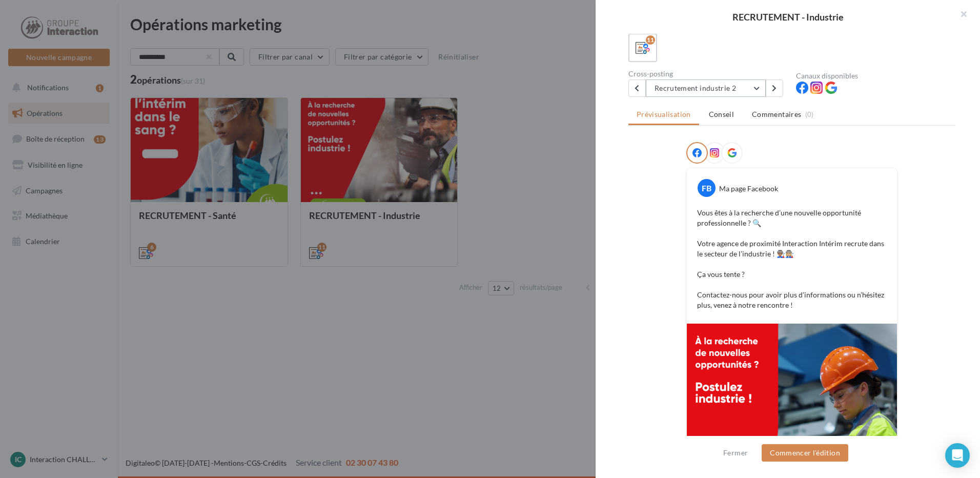 The height and width of the screenshot is (478, 980). What do you see at coordinates (748, 189) in the screenshot?
I see `div: Ma page Facebook` at bounding box center [748, 189].